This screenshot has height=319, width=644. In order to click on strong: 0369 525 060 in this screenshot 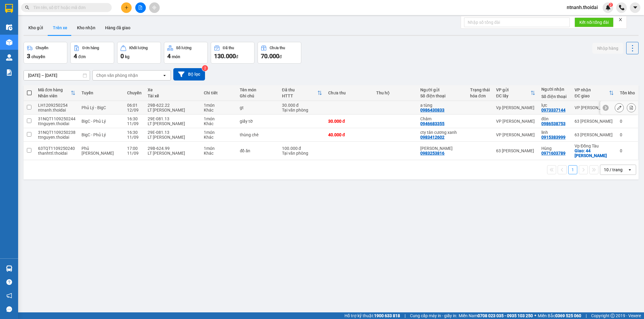, I will do `click(569, 316)`.